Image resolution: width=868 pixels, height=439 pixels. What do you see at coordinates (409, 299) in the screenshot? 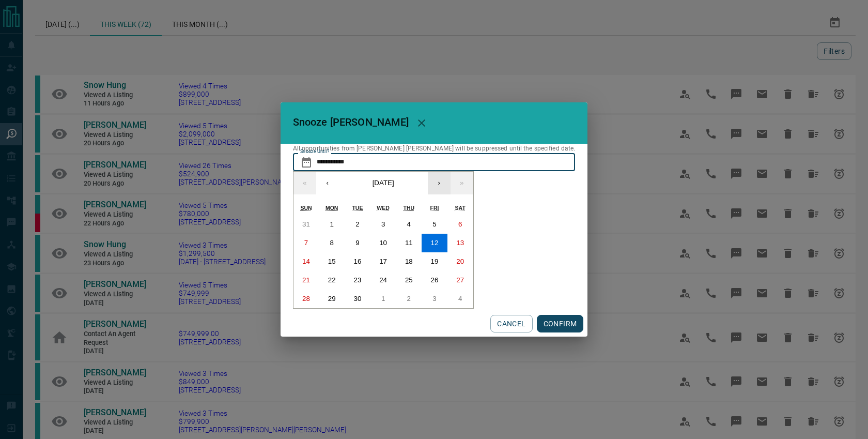
I see `button: October 2, 2025` at bounding box center [409, 299].